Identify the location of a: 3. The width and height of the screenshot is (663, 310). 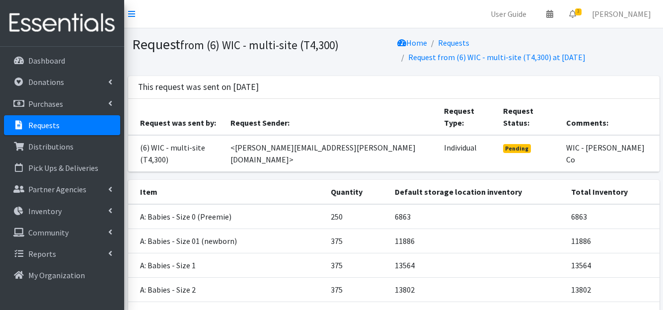
(572, 14).